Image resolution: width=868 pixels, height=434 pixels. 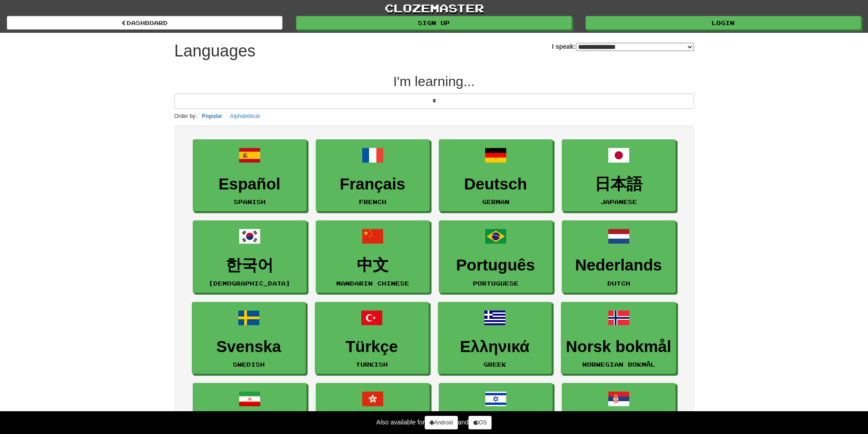 What do you see at coordinates (619, 202) in the screenshot?
I see `small: Japanese` at bounding box center [619, 202].